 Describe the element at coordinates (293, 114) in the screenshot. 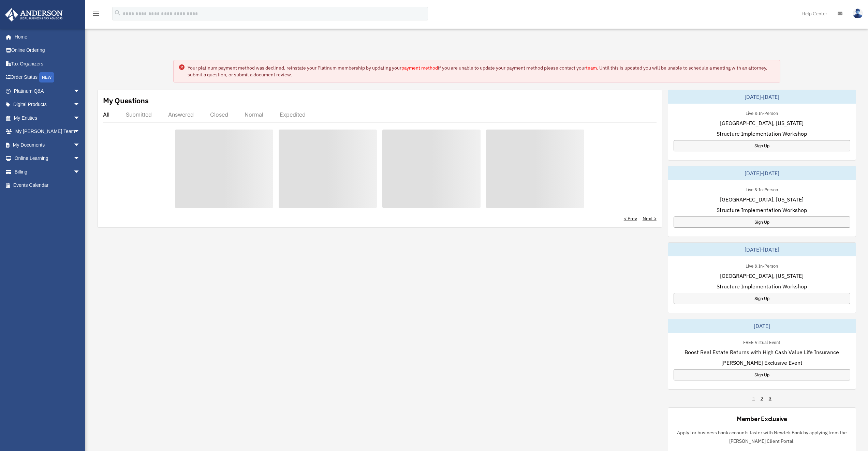

I see `div: Expedited` at that location.